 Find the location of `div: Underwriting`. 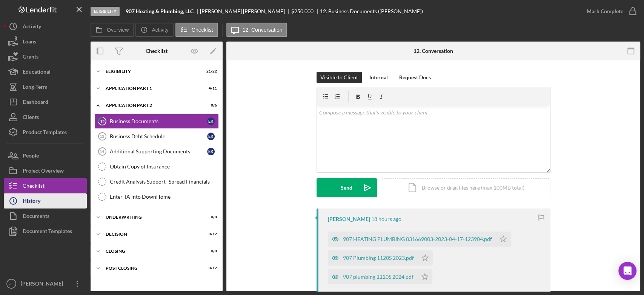

div: Underwriting is located at coordinates (152, 217).